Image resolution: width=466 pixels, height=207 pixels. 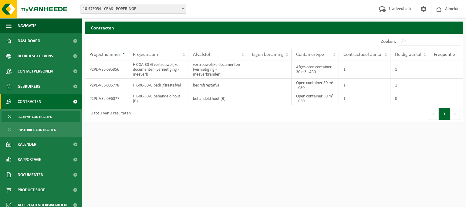 What do you see at coordinates (29, 87) in the screenshot?
I see `span: Gebruikers` at bounding box center [29, 87].